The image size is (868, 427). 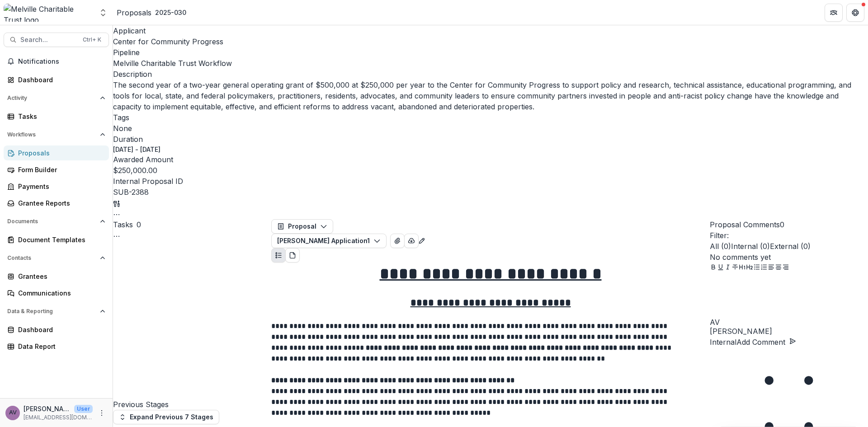 I want to click on img: Melville Charitable Trust logo, so click(x=49, y=13).